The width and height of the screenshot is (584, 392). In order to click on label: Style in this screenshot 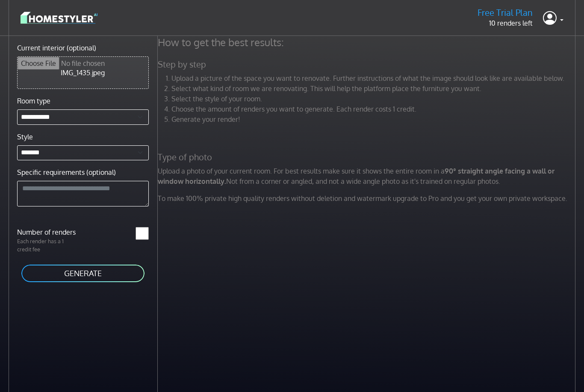, I will do `click(25, 137)`.